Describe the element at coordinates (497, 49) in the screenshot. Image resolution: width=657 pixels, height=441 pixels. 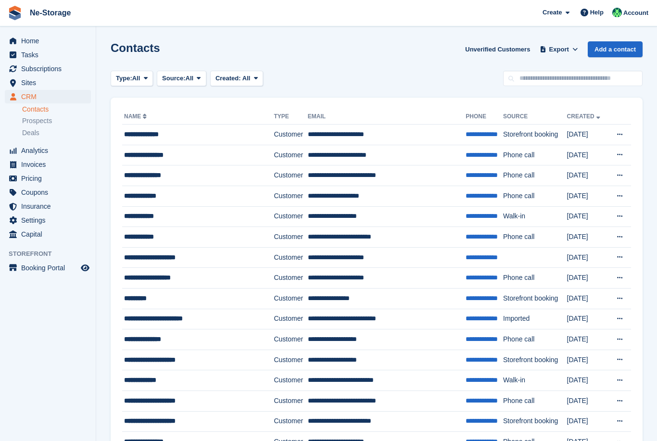
I see `a: Unverified Customers` at that location.